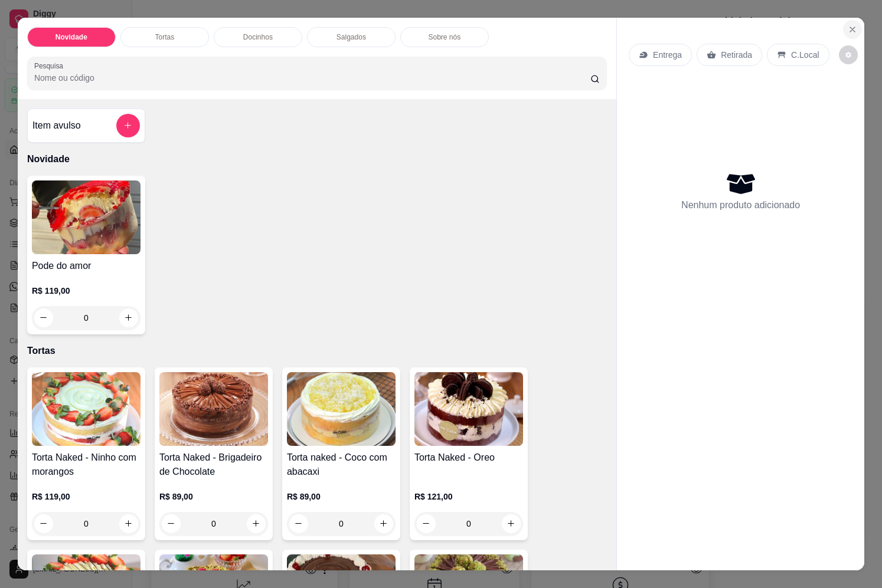 This screenshot has width=882, height=588. What do you see at coordinates (312, 78) in the screenshot?
I see `input: Pesquisa` at bounding box center [312, 78].